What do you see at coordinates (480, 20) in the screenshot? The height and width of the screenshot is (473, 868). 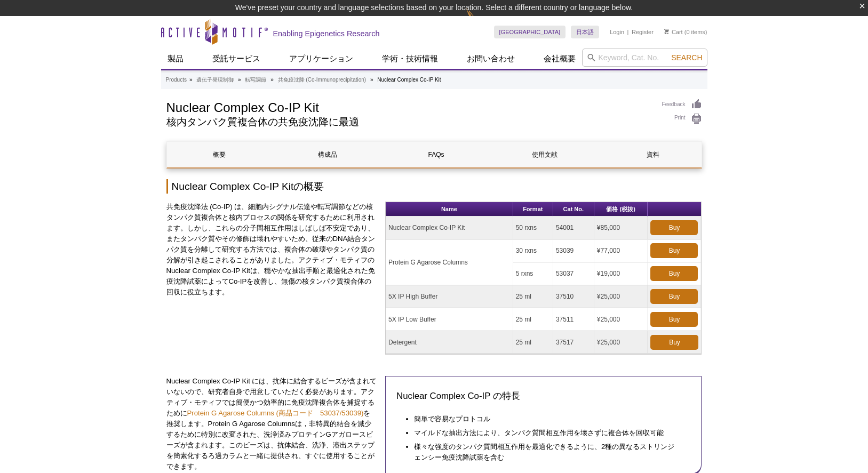 I see `img: Change Here` at bounding box center [480, 20].